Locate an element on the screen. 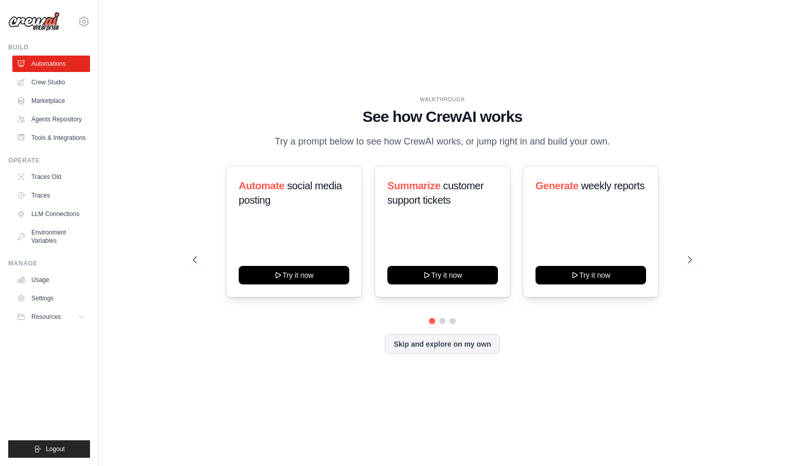 The width and height of the screenshot is (786, 466). button: Resources is located at coordinates (51, 317).